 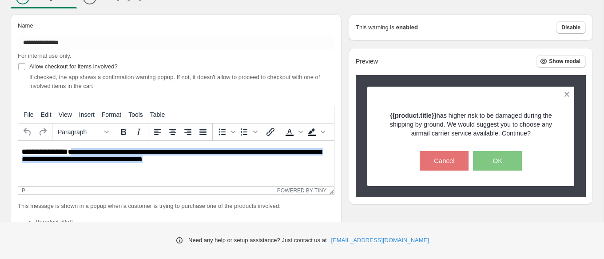 I want to click on a: Powered by Tiny, so click(x=302, y=190).